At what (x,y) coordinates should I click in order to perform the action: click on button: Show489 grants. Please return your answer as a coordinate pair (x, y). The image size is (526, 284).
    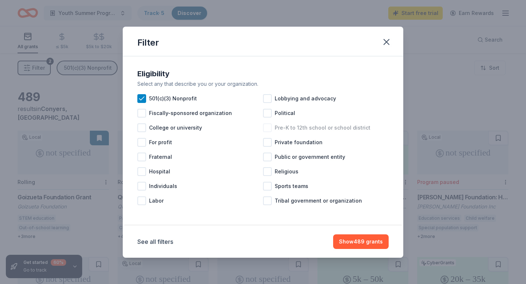
    Looking at the image, I should click on (361, 242).